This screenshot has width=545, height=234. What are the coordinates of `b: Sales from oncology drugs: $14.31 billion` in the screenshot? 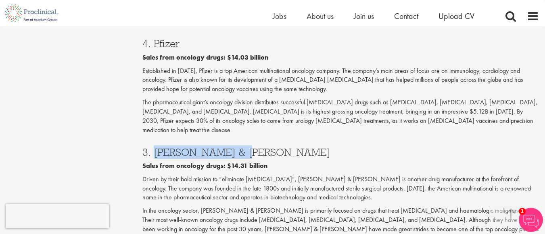 It's located at (205, 166).